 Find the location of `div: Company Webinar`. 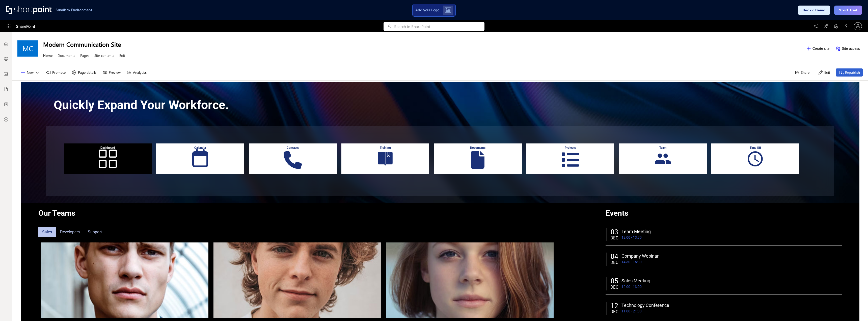

div: Company Webinar is located at coordinates (731, 256).